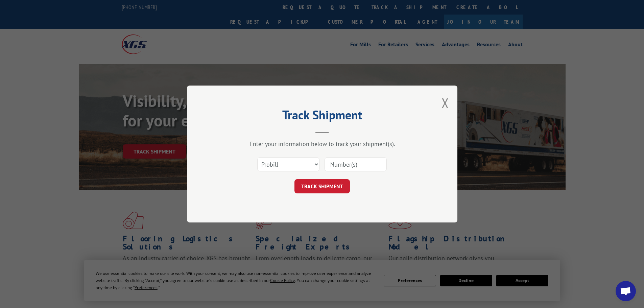 The width and height of the screenshot is (644, 308). Describe the element at coordinates (322, 117) in the screenshot. I see `h2: Track Shipment` at that location.